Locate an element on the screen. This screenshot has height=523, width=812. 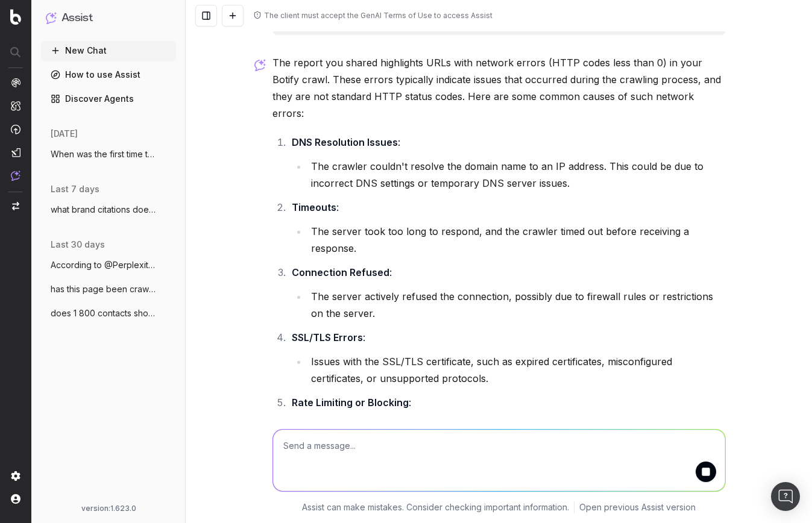
div: The client must accept the GenAI Terms of Use to access Assist is located at coordinates (378, 16).